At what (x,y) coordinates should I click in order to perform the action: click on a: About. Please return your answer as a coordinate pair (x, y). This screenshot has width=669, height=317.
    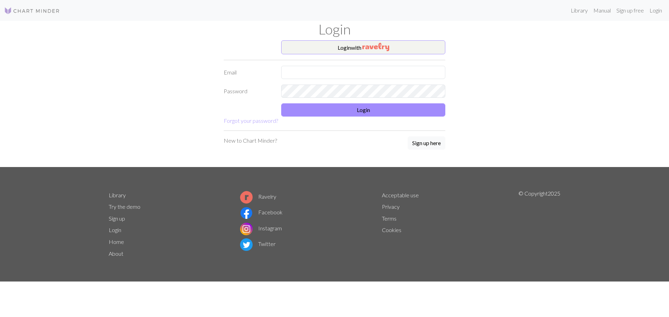
    Looking at the image, I should click on (116, 254).